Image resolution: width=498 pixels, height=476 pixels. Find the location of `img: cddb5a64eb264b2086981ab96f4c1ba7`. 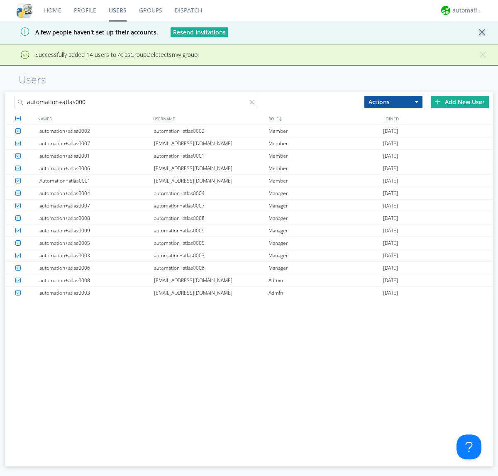

img: cddb5a64eb264b2086981ab96f4c1ba7 is located at coordinates (24, 10).